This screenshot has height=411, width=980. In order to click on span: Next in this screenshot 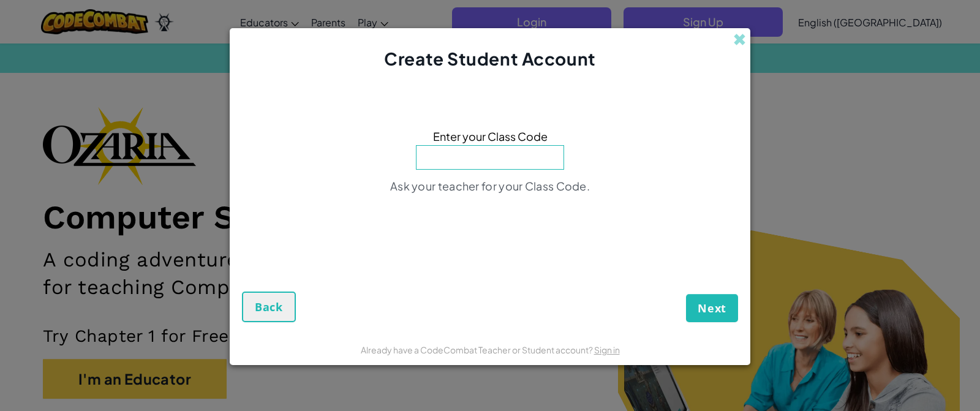, I will do `click(711, 308)`.